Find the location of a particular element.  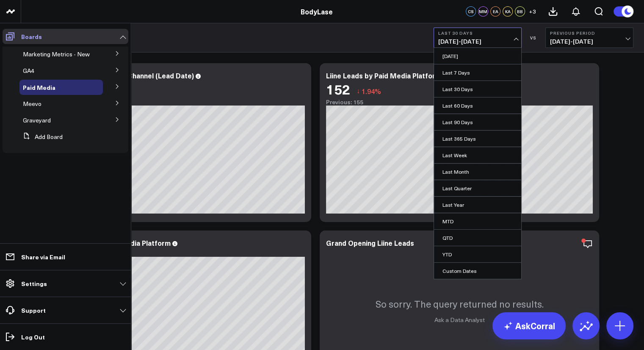

div: Previous: 155 is located at coordinates (460, 102).